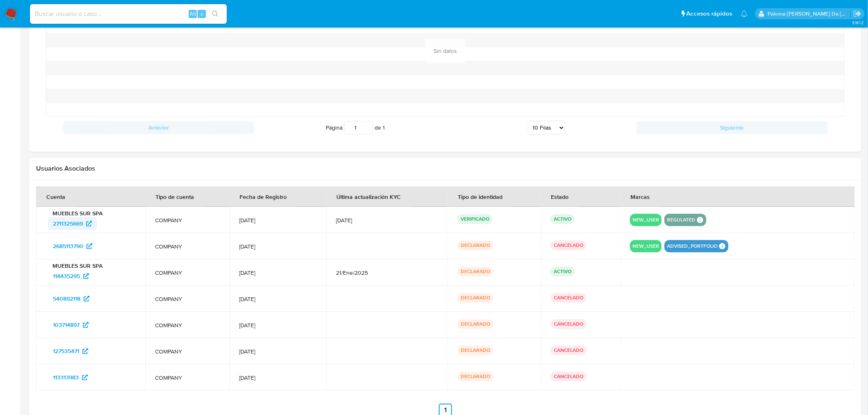 The image size is (868, 415). Describe the element at coordinates (215, 14) in the screenshot. I see `button: search-icon` at that location.